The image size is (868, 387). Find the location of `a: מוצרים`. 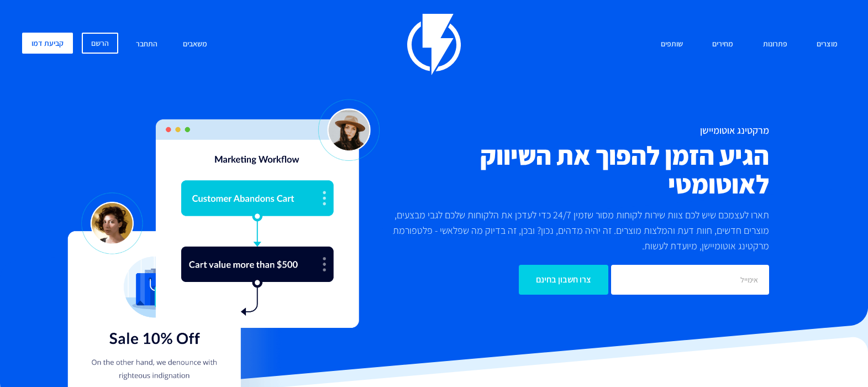

a: מוצרים is located at coordinates (827, 44).